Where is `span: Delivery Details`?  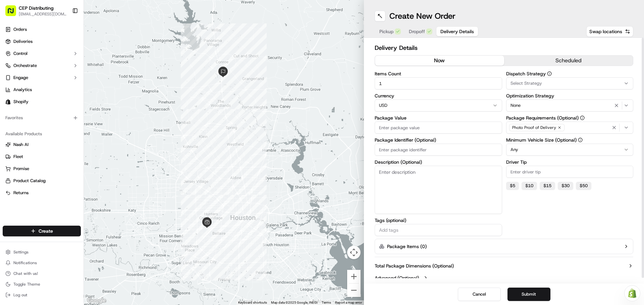
span: Delivery Details is located at coordinates (457, 32).